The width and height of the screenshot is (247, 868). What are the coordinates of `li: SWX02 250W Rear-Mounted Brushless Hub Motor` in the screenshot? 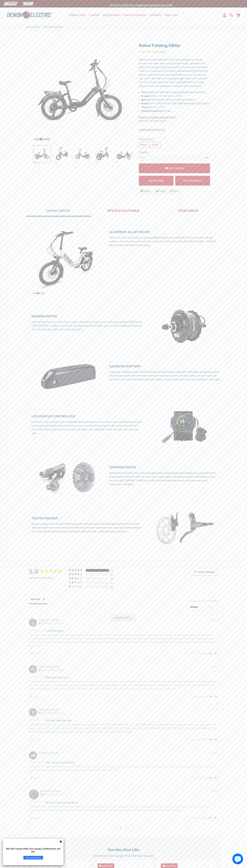 It's located at (176, 92).